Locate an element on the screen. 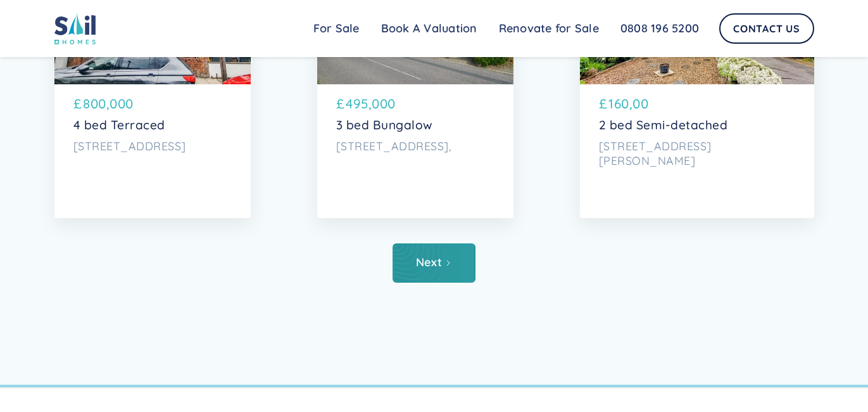  p: 4 bed Terraced is located at coordinates (153, 125).